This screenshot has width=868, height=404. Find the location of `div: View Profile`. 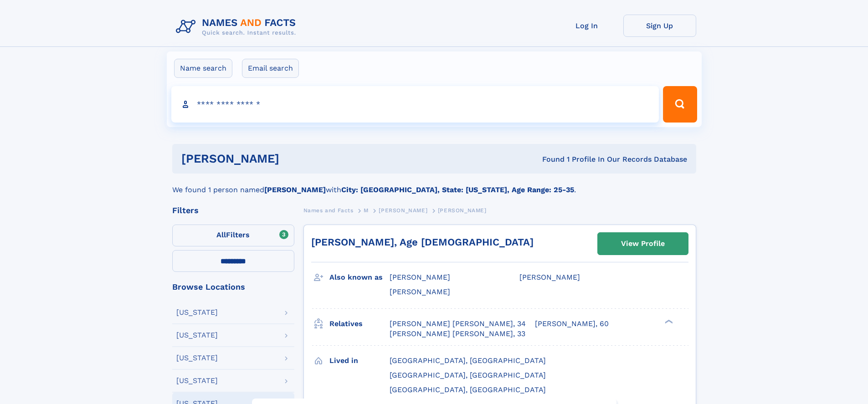

div: View Profile is located at coordinates (643, 243).